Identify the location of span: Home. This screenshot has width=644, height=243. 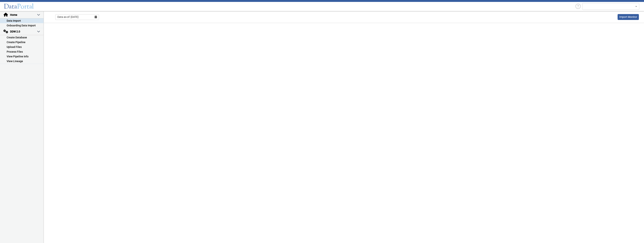
(23, 15).